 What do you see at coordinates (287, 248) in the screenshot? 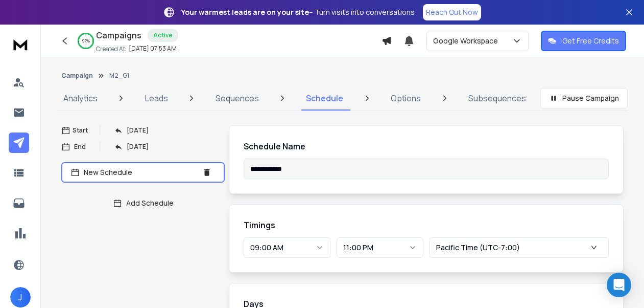
I see `button: 09:00 AM` at bounding box center [287, 248].